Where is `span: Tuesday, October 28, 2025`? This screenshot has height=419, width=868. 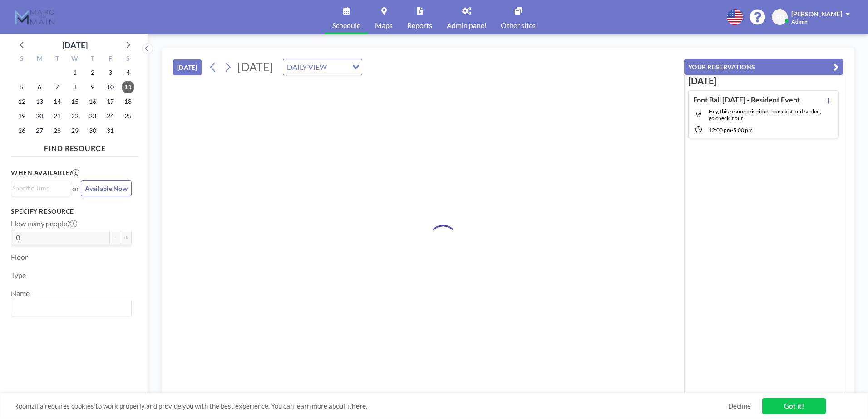
span: Tuesday, October 28, 2025 is located at coordinates (57, 131).